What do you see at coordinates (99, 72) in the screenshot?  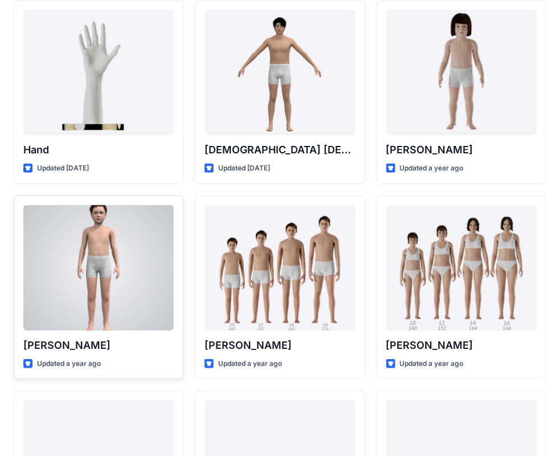 I see `a: Hand` at bounding box center [99, 72].